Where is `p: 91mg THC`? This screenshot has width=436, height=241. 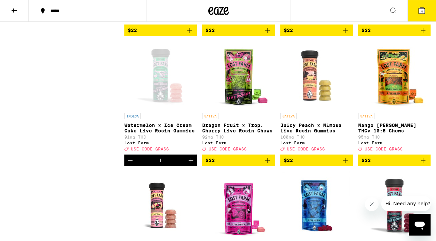
p: 91mg THC is located at coordinates (160, 137).